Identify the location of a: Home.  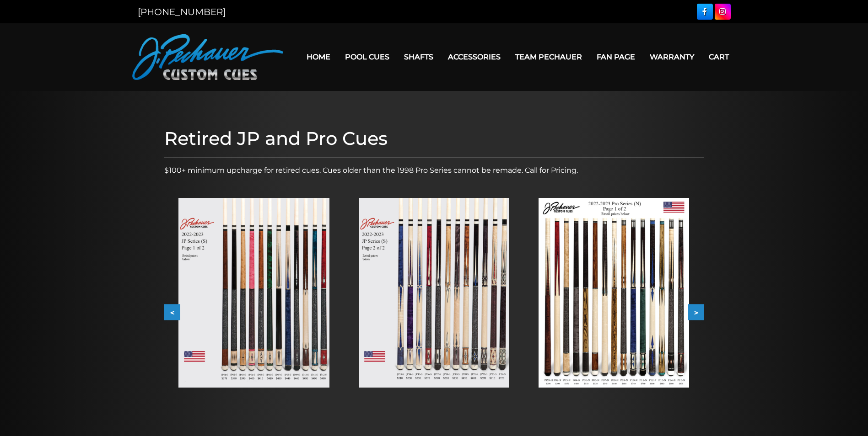
(318, 56).